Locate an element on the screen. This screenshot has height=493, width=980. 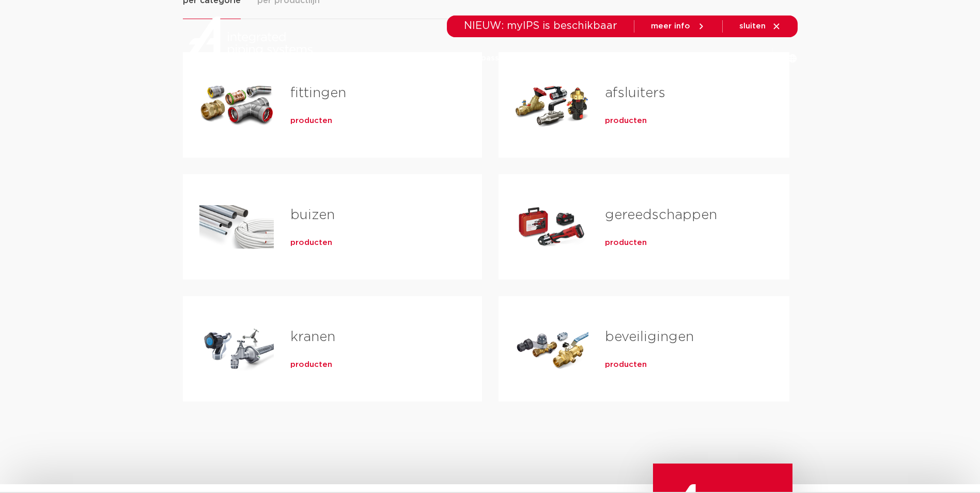
a: services is located at coordinates (622, 58).